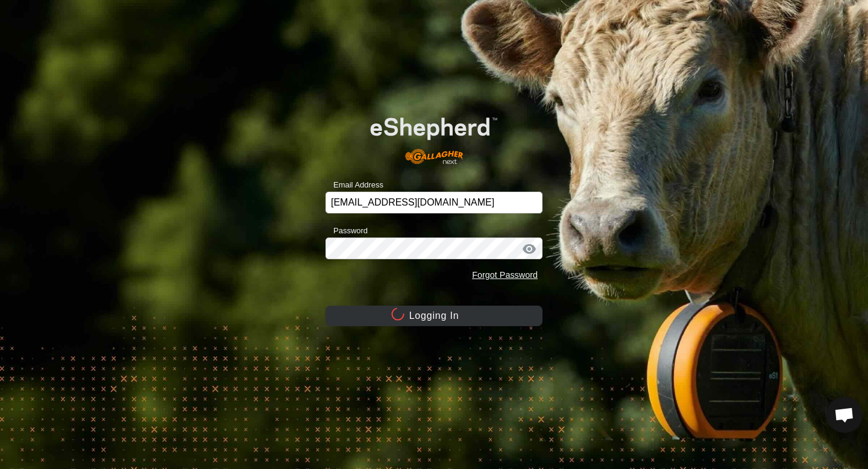  I want to click on img: E-shepherd Logo, so click(434, 136).